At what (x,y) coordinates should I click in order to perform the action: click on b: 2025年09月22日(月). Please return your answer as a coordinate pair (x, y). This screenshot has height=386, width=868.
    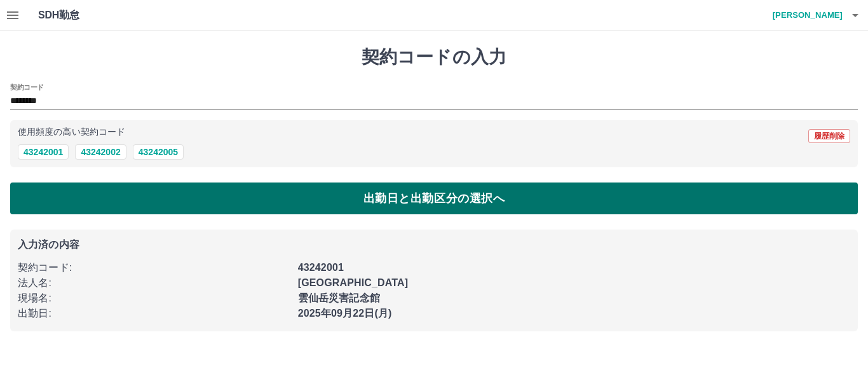
    Looking at the image, I should click on (345, 313).